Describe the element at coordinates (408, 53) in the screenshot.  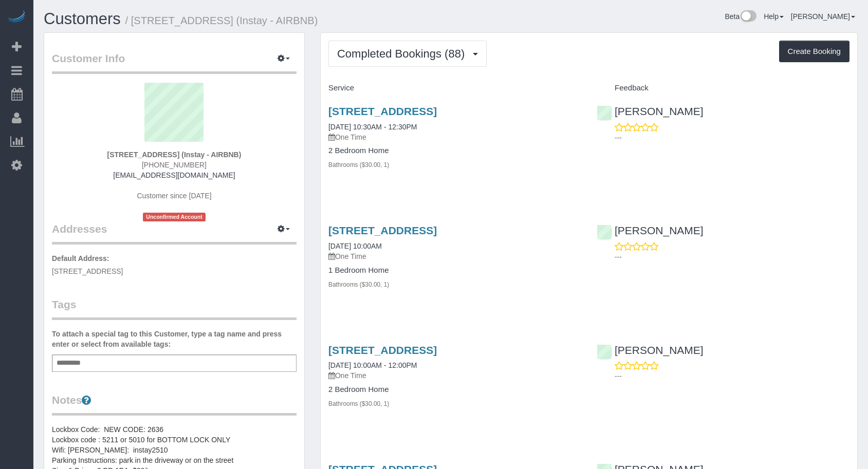
I see `button: Completed Bookings (88)` at that location.